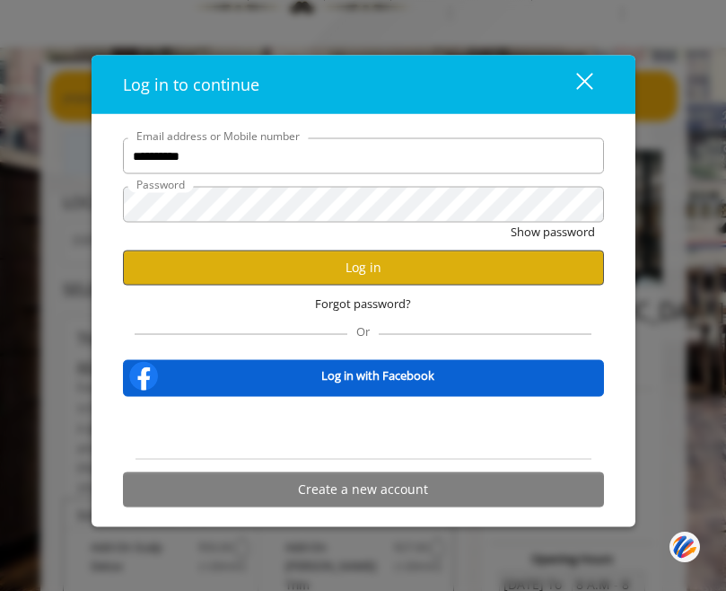  I want to click on label: Password, so click(161, 184).